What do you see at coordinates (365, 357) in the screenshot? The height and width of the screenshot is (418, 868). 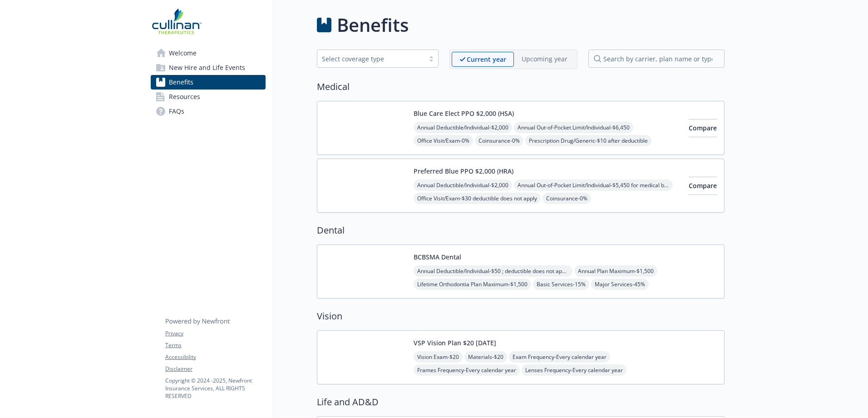 I see `img: Vision Service Plan carrier logo` at bounding box center [365, 357].